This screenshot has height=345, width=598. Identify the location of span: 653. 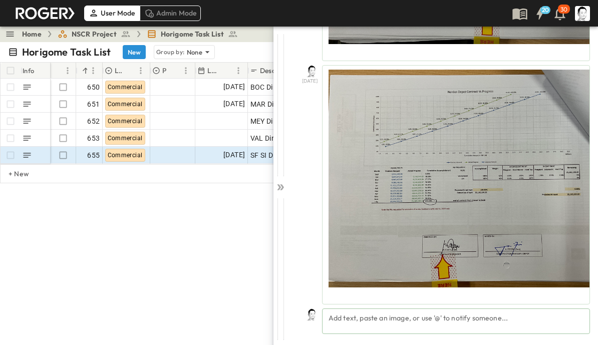
(93, 138).